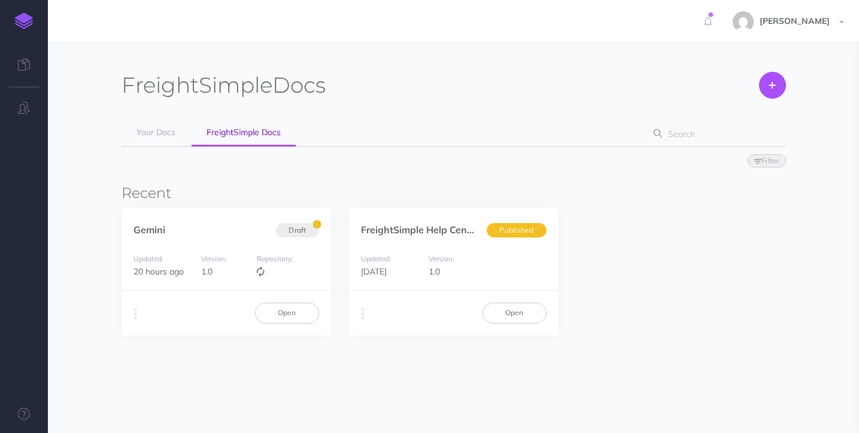 The height and width of the screenshot is (433, 859). I want to click on span: FreightSimple, so click(197, 85).